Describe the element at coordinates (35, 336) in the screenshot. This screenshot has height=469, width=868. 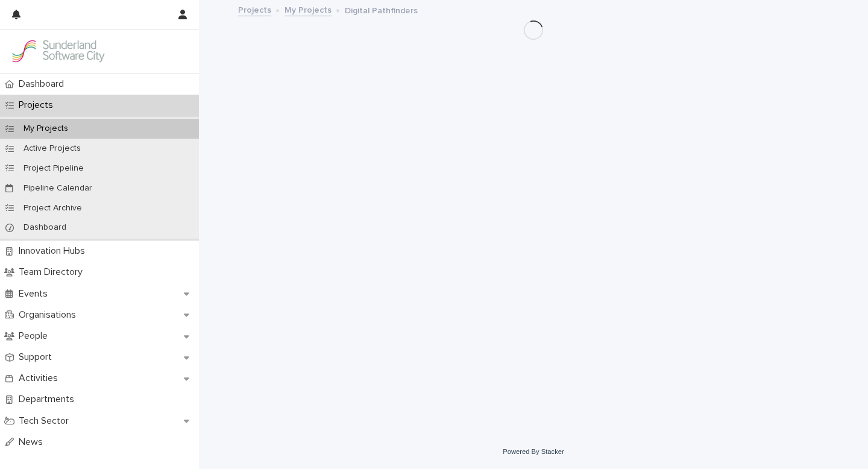
I see `p: People` at that location.